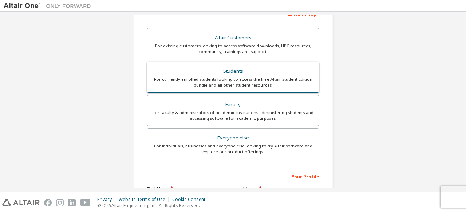 The image size is (466, 213). Describe the element at coordinates (233, 176) in the screenshot. I see `div: Your Profile` at that location.